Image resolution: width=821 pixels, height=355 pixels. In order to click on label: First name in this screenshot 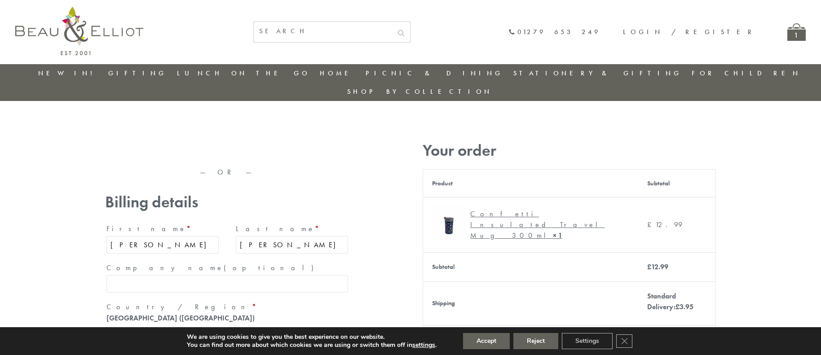, I will do `click(163, 229)`.